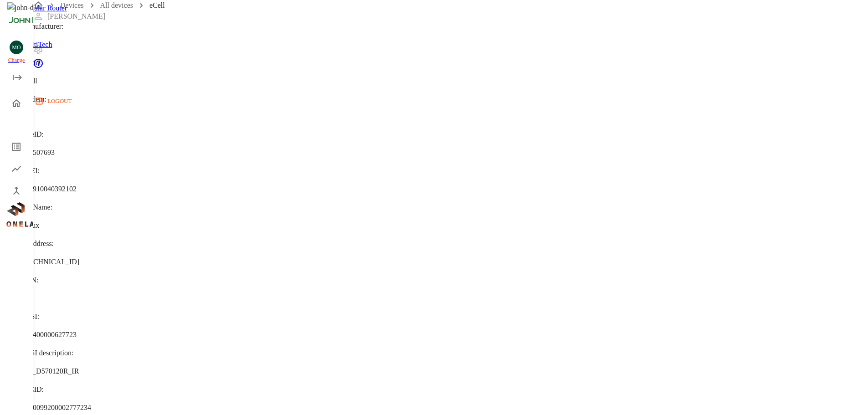  I want to click on p: APN:, so click(330, 281).